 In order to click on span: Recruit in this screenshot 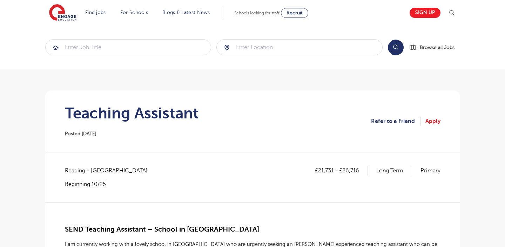, I will do `click(295, 13)`.